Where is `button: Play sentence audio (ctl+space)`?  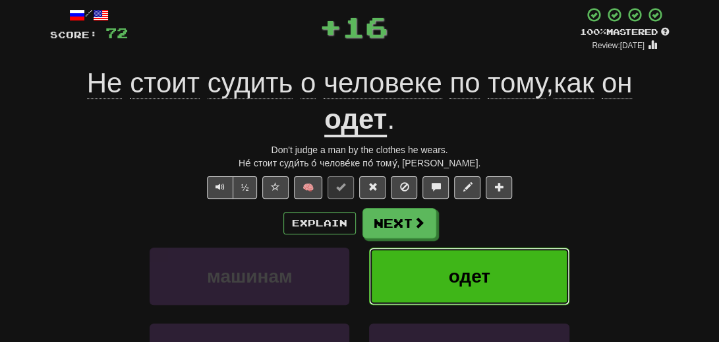 button: Play sentence audio (ctl+space) is located at coordinates (220, 187).